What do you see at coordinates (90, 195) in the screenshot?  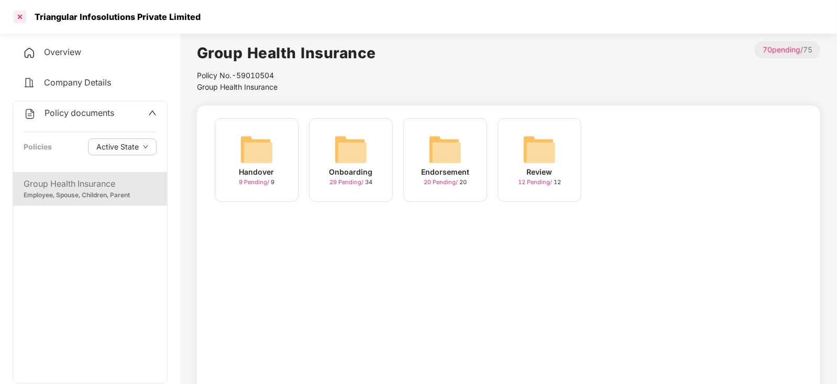 I see `div: Employee, Spouse, Children, Parent` at bounding box center [90, 195].